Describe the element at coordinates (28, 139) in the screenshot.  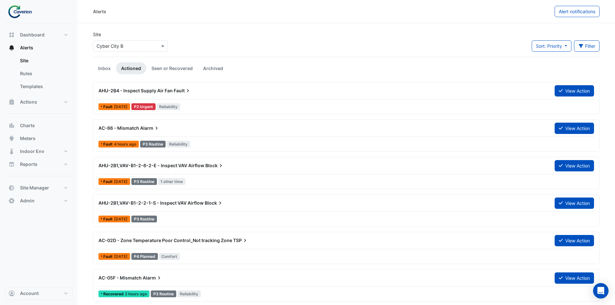
I see `span: Meters` at that location.